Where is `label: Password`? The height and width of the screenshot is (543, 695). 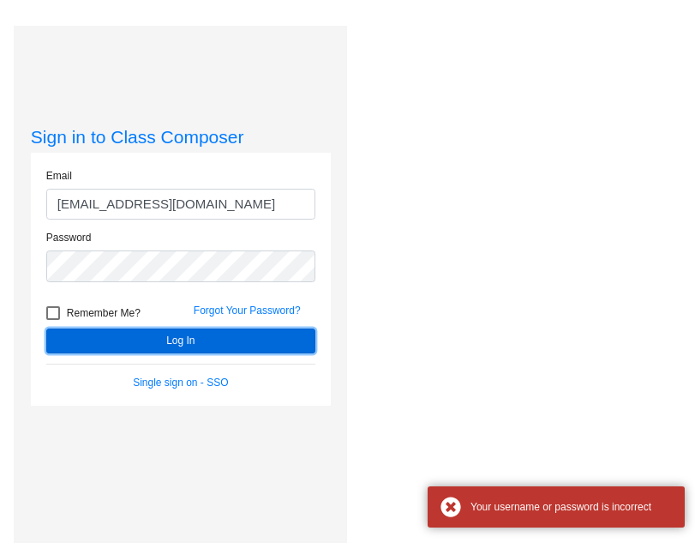 label: Password is located at coordinates (69, 237).